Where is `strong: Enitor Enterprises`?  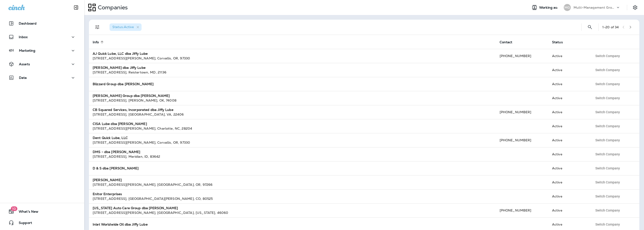
strong: Enitor Enterprises is located at coordinates (108, 194).